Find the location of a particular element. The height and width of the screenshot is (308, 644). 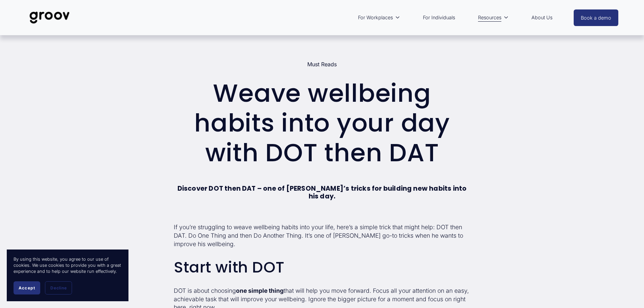

span: Decline is located at coordinates (58, 288).